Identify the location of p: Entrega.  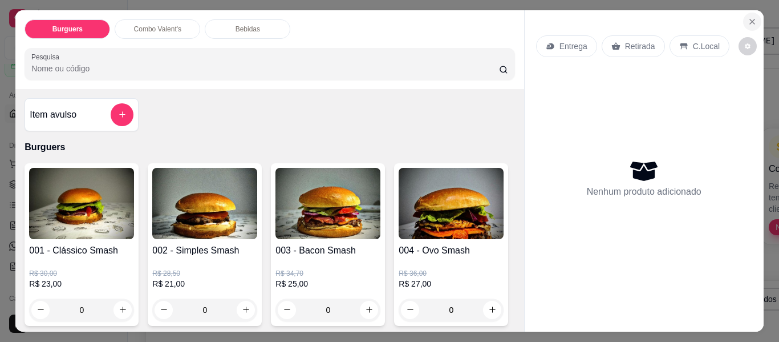
(573, 46).